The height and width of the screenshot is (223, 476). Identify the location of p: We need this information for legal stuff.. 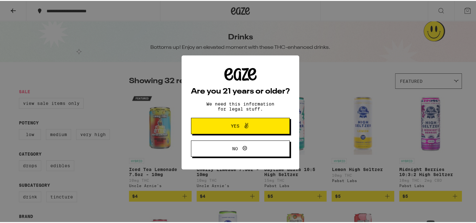
(241, 105).